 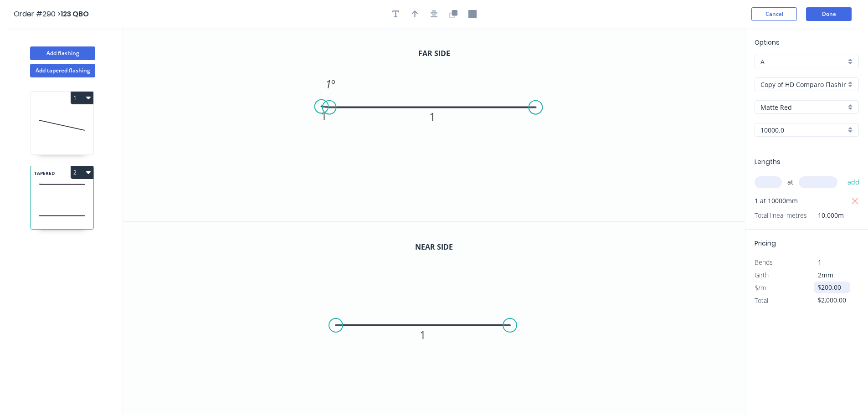 I want to click on button: Add flashing, so click(x=62, y=54).